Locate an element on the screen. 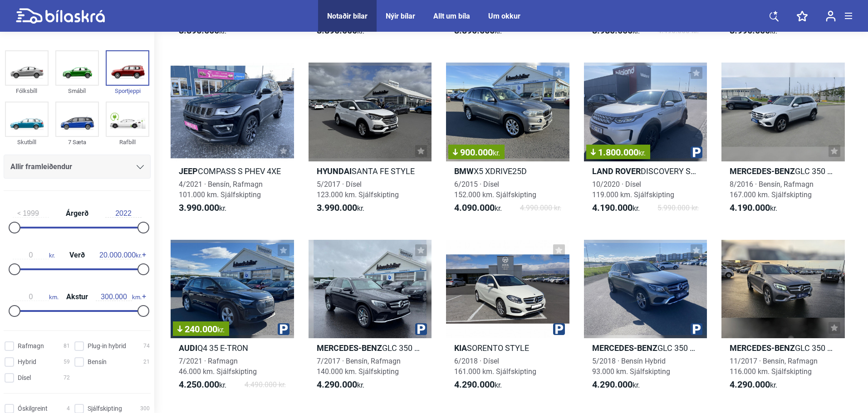  span: 1.800.000 is located at coordinates (618, 152).